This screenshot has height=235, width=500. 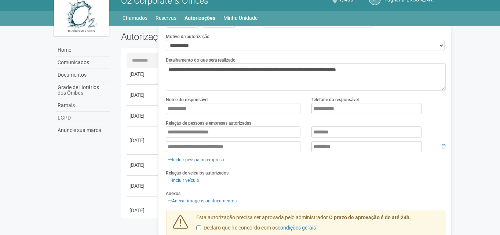 What do you see at coordinates (208, 123) in the screenshot?
I see `label: Relação de pessoas e empresas autorizadas` at bounding box center [208, 123].